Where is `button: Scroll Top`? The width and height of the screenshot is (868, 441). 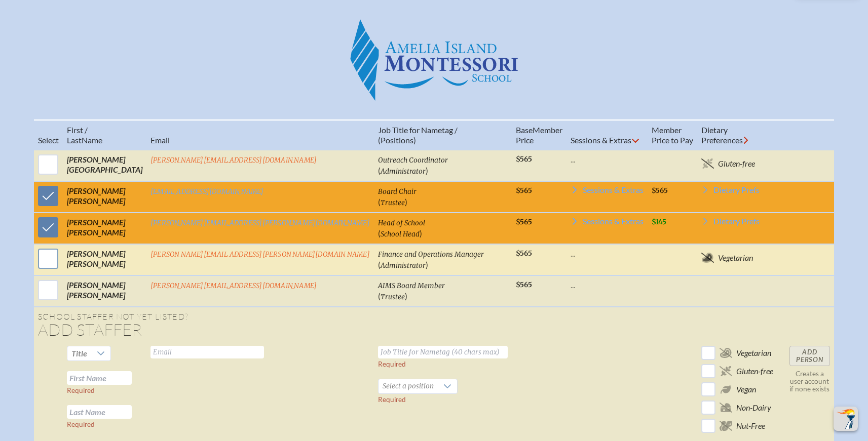 button: Scroll Top is located at coordinates (846, 419).